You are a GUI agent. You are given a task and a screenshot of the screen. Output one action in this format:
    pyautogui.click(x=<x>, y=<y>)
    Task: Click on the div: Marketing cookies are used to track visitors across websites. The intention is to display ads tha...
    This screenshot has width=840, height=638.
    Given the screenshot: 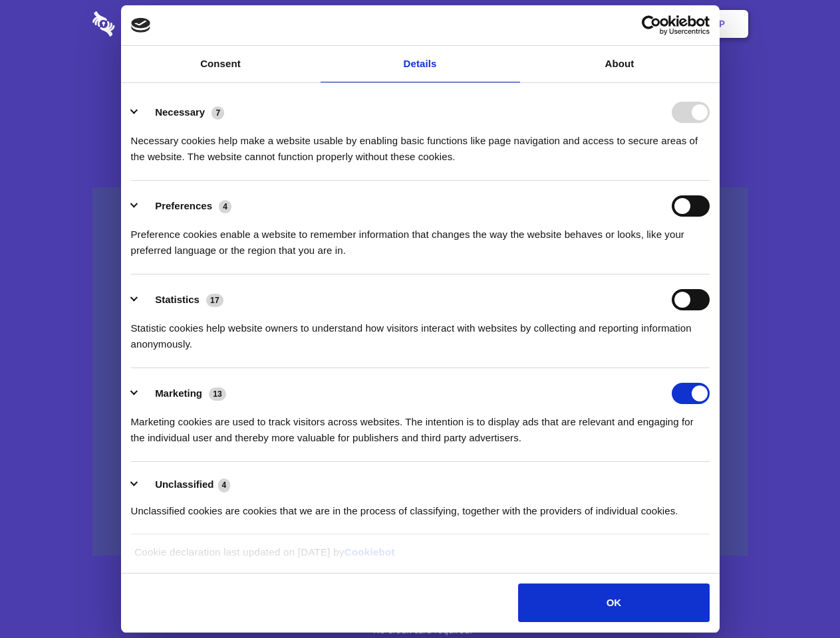 What is the action you would take?
    pyautogui.click(x=420, y=425)
    